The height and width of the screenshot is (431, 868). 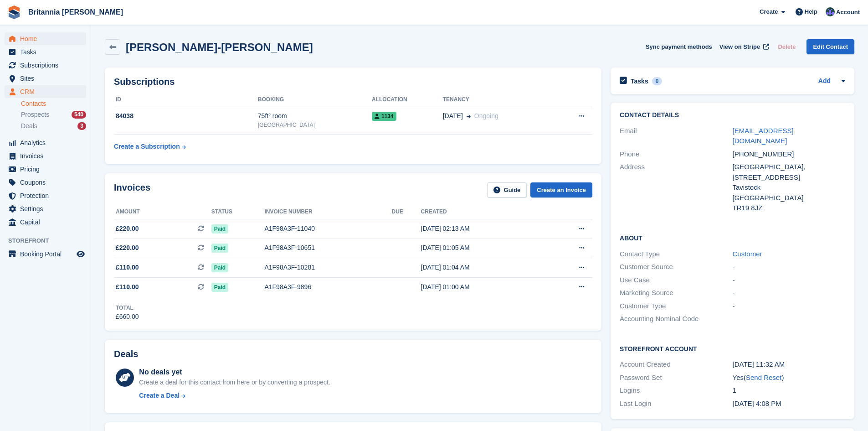 I want to click on span: Capital, so click(x=47, y=222).